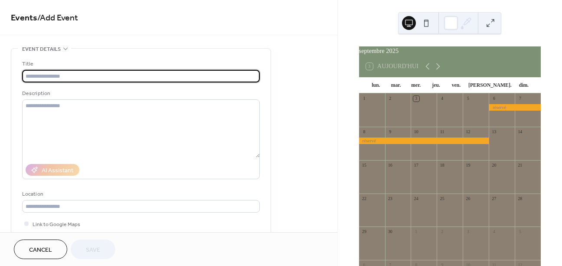 The image size is (562, 266). Describe the element at coordinates (416, 199) in the screenshot. I see `div: 24` at that location.